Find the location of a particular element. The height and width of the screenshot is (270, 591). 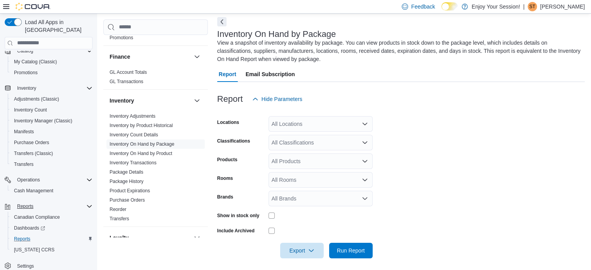

span: Dashboards is located at coordinates (52, 228).